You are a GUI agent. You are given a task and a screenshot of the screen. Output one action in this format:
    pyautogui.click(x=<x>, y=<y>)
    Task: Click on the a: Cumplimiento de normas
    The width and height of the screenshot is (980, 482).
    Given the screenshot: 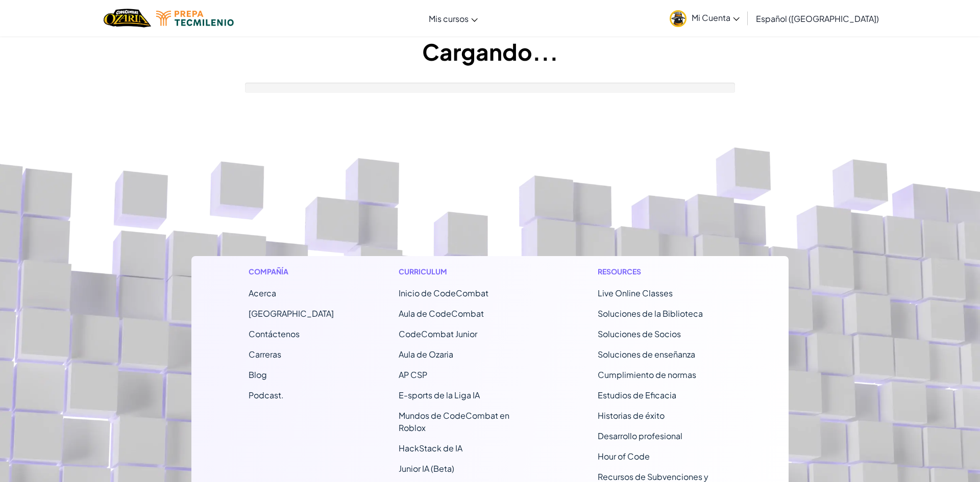 What is the action you would take?
    pyautogui.click(x=646, y=375)
    